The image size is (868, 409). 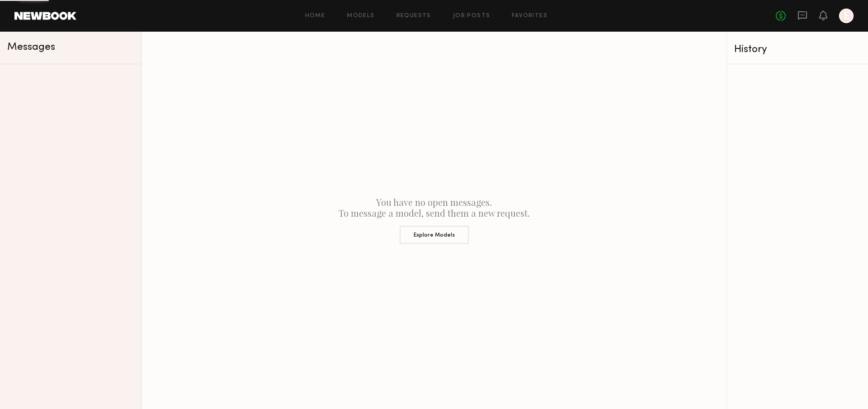 I want to click on a: Models, so click(x=361, y=16).